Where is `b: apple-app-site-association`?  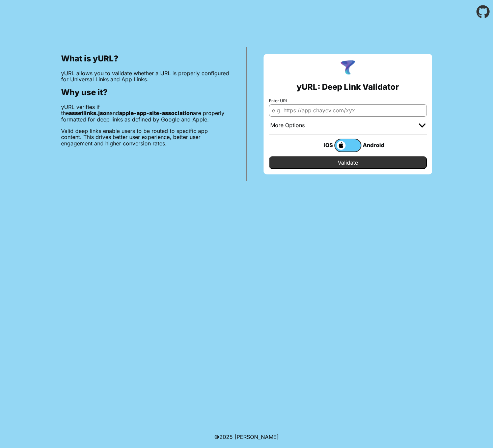
b: apple-app-site-association is located at coordinates (156, 113).